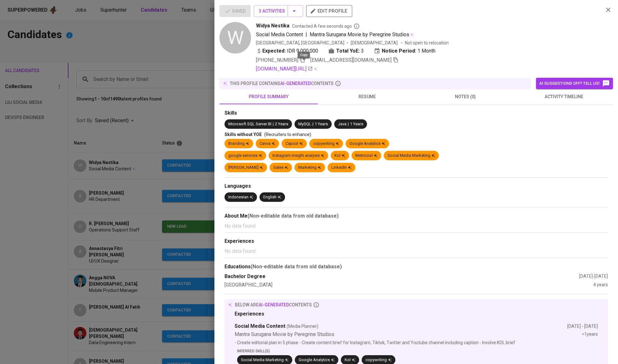  What do you see at coordinates (329, 11) in the screenshot?
I see `span: edit profile` at bounding box center [329, 11].